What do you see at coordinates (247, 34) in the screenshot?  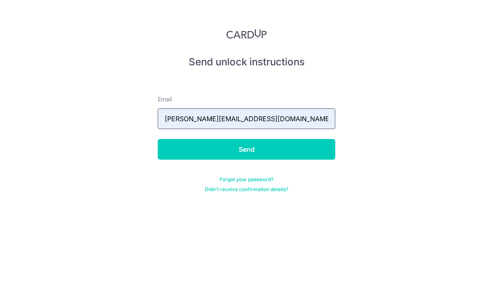 I see `img: CardUp Logo` at bounding box center [247, 34].